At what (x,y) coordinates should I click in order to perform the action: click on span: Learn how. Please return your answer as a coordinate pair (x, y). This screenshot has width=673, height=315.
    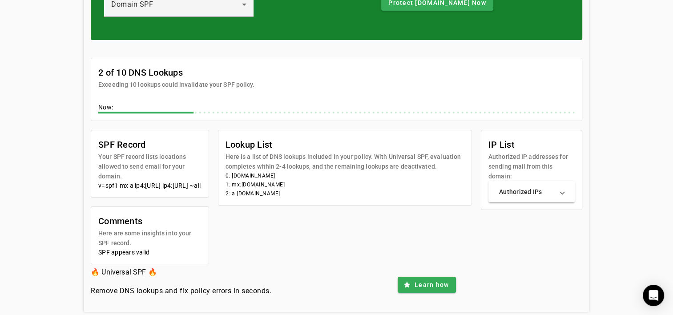
    Looking at the image, I should click on (432, 285).